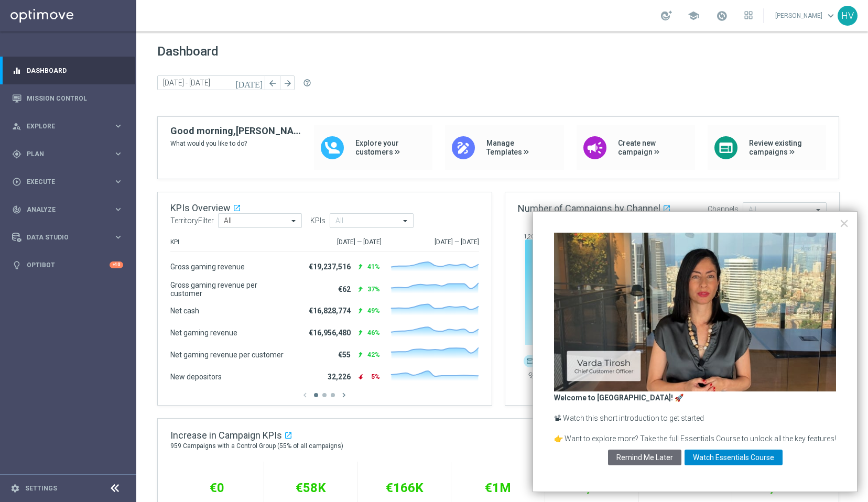  What do you see at coordinates (17, 182) in the screenshot?
I see `i: play_circle_outline` at bounding box center [17, 182].